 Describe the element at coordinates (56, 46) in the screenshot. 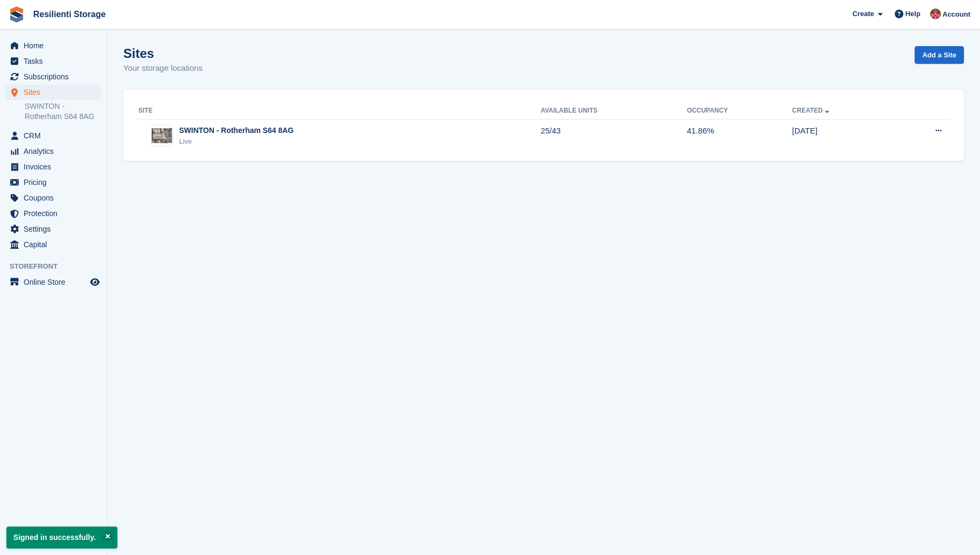

I see `span: Home` at that location.